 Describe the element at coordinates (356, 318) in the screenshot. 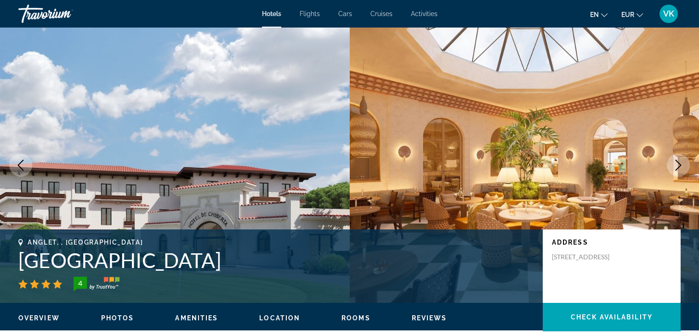

I see `button: Rooms` at that location.